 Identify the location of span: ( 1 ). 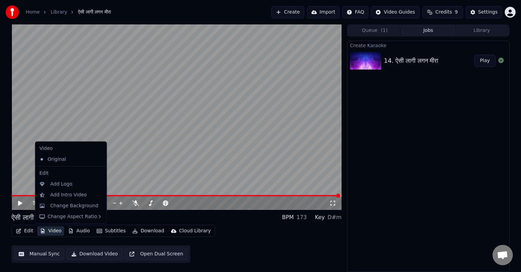
(385, 31).